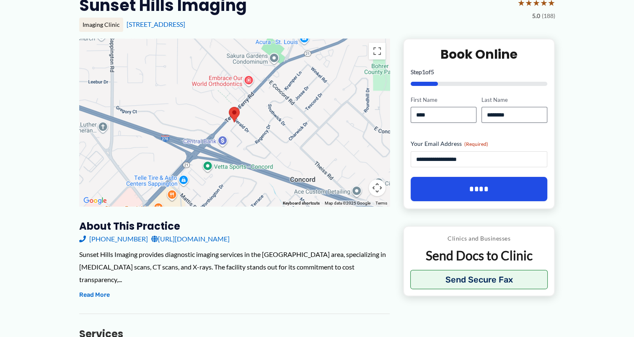 The height and width of the screenshot is (337, 634). I want to click on a: Terms (opens in new tab), so click(381, 203).